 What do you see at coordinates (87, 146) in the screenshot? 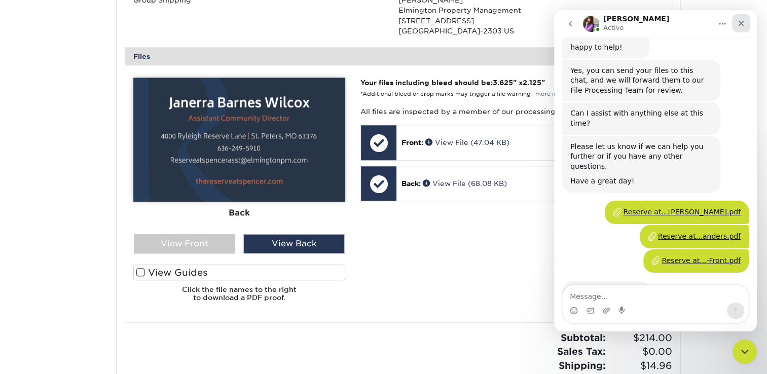
I see `div: Please let us know if we can help you further or if you have any other questions.` at bounding box center [87, 146].